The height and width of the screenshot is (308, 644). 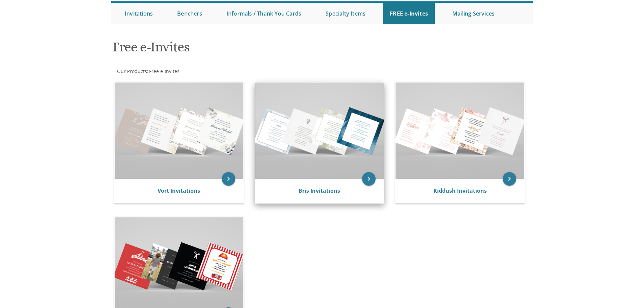 What do you see at coordinates (131, 71) in the screenshot?
I see `a: Our Products` at bounding box center [131, 71].